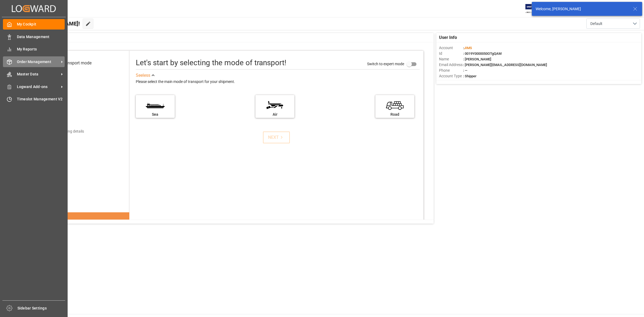  I want to click on div: Sea, so click(155, 114).